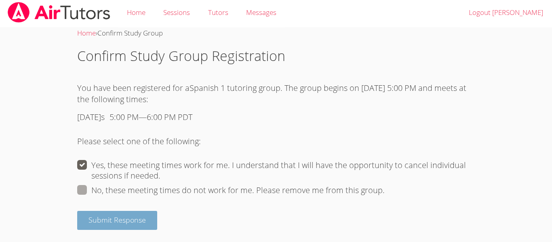 Image resolution: width=552 pixels, height=242 pixels. Describe the element at coordinates (59, 12) in the screenshot. I see `img: airtutors_banner-c4298cdbf04f3fff15de1276eac7730deb9818008684d7c2e4769d2f7ddbe033.png` at that location.